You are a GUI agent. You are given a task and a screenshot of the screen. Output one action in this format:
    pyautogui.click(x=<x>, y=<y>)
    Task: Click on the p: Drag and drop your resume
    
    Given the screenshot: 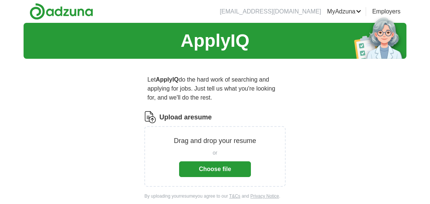 What is the action you would take?
    pyautogui.click(x=215, y=141)
    